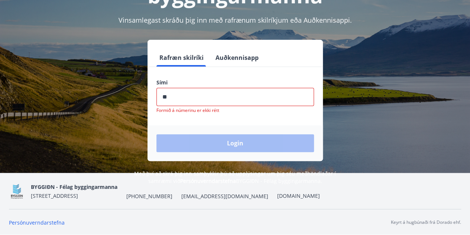 The width and height of the screenshot is (470, 235). Describe the element at coordinates (237, 58) in the screenshot. I see `button: Auðkennisapp` at that location.